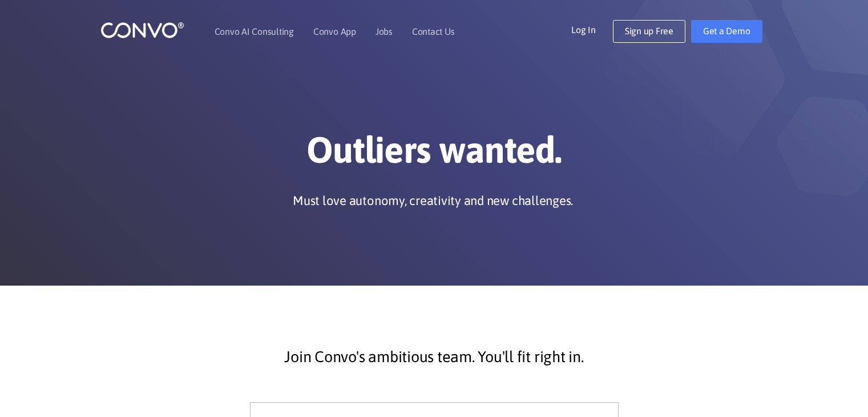 The width and height of the screenshot is (868, 417). I want to click on a: Contact Us, so click(433, 31).